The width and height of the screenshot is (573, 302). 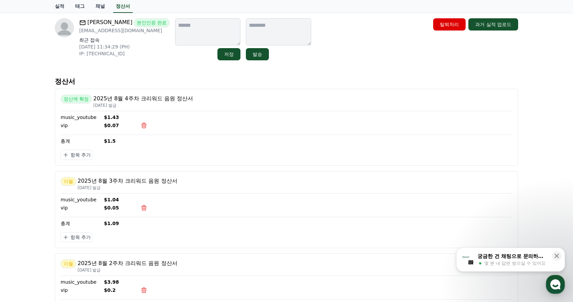 I want to click on p: $0.07, so click(x=121, y=126).